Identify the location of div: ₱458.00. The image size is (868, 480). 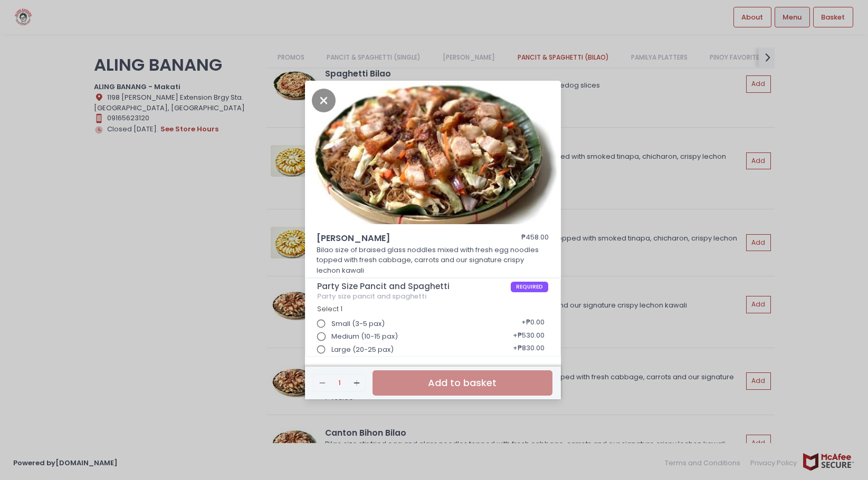
(536, 238).